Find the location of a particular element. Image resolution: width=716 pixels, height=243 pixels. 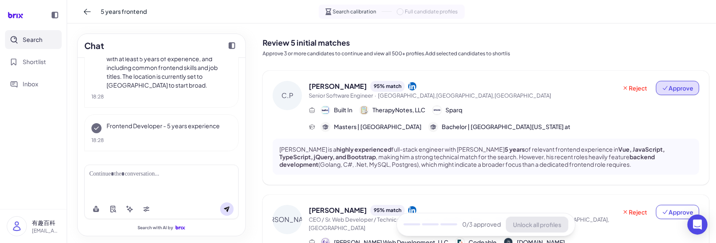

p: 有趣百科 is located at coordinates (46, 223).